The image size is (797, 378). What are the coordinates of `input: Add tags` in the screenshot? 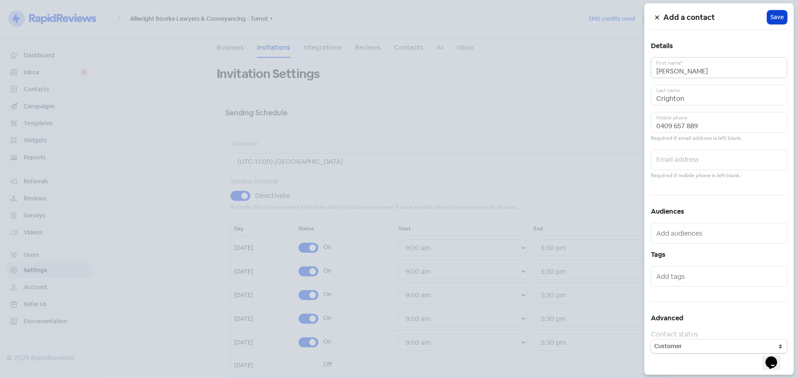 It's located at (720, 276).